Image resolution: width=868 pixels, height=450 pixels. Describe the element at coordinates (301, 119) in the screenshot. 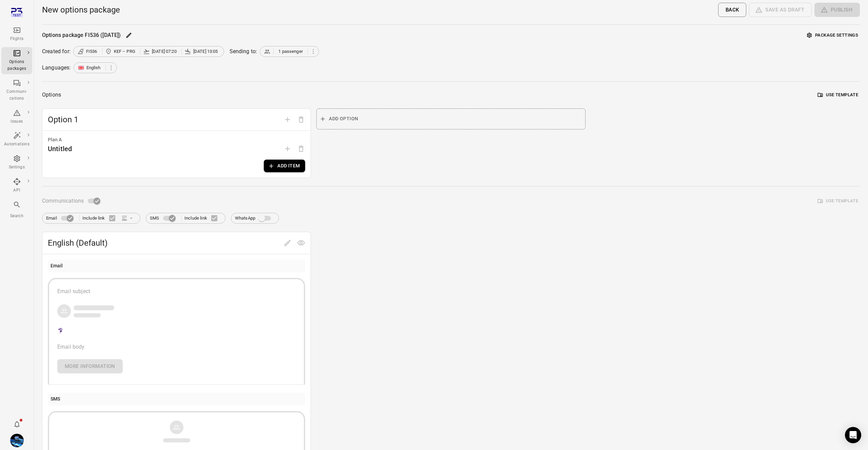

I see `span: Delete option` at that location.